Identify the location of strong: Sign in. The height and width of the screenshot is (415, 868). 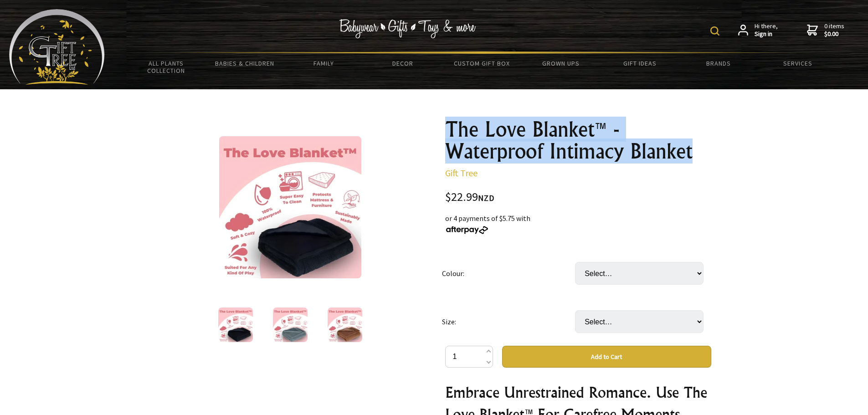
(766, 34).